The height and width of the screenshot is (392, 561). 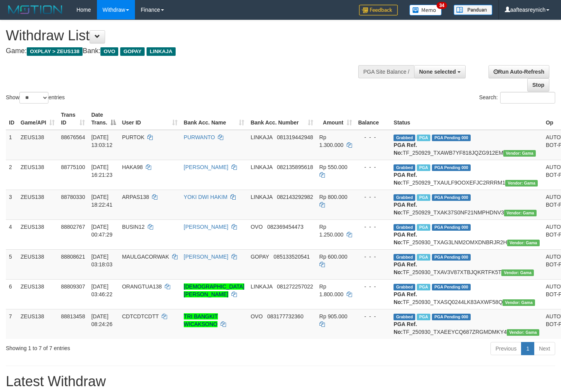 I want to click on span: Rp 905.000, so click(x=333, y=316).